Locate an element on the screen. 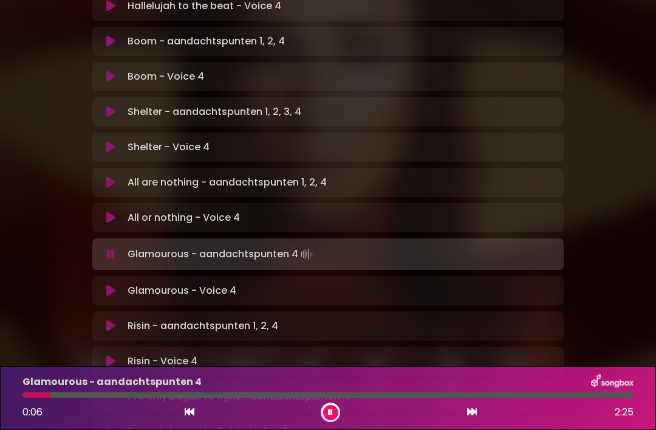  img: waveform4.gif is located at coordinates (307, 254).